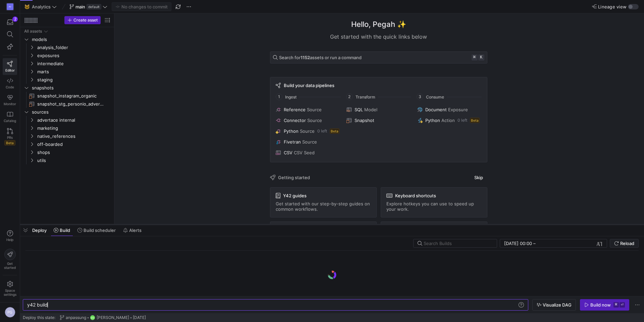 The image size is (644, 322). Describe the element at coordinates (307, 142) in the screenshot. I see `button: FivetranSource` at that location.